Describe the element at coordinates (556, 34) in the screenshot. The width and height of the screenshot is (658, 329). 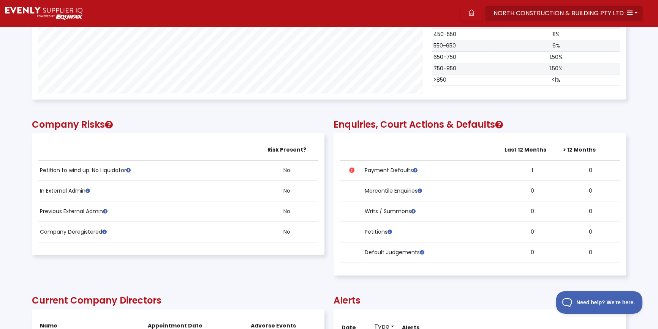
I see `td: 11%` at that location.